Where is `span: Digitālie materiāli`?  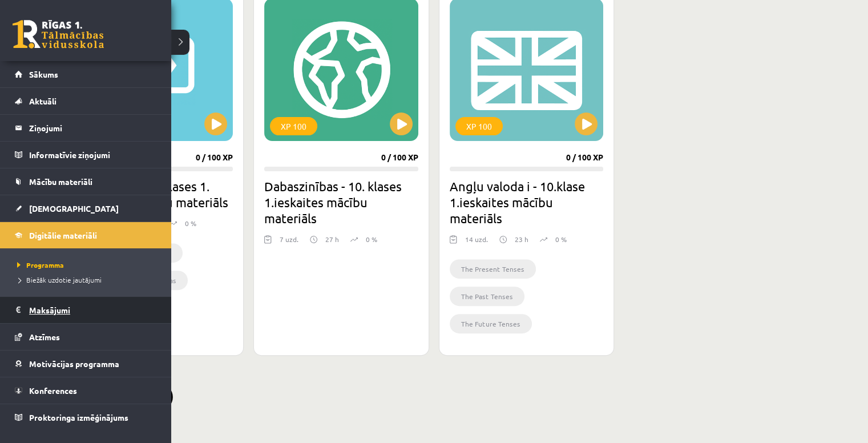 span: Digitālie materiāli is located at coordinates (63, 235).